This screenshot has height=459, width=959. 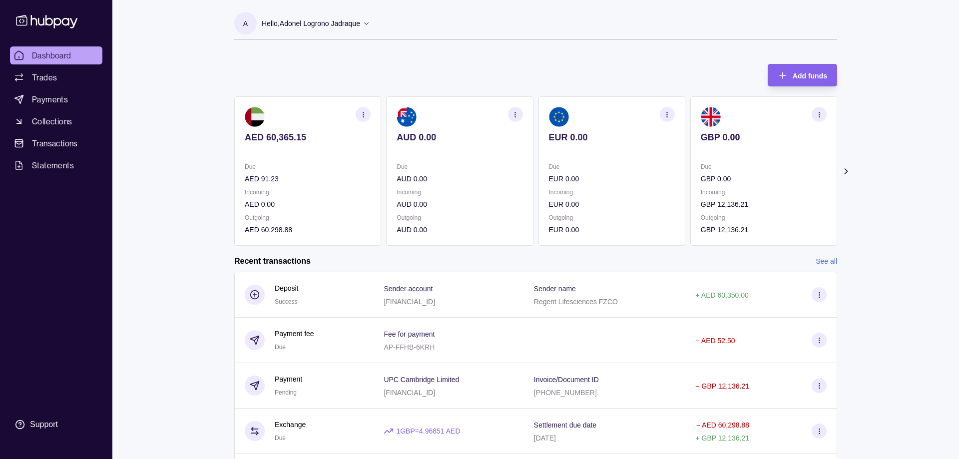 I want to click on span: Statements, so click(x=53, y=165).